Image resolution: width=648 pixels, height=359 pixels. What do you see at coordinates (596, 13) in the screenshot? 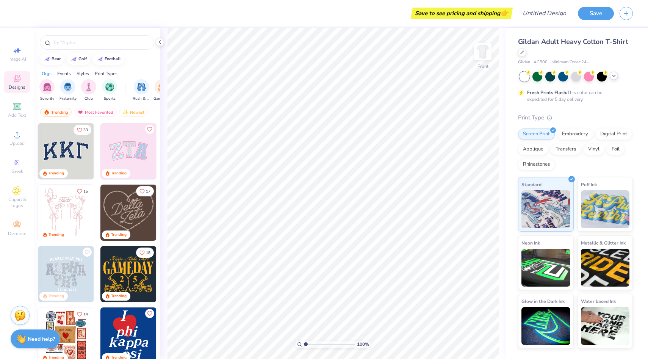
I see `button: Save` at bounding box center [596, 13].